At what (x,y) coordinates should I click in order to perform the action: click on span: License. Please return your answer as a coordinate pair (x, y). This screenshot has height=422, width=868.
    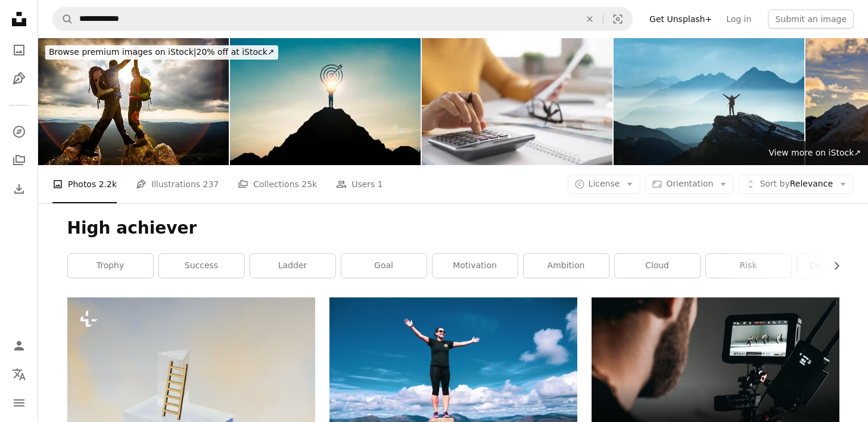
    Looking at the image, I should click on (604, 184).